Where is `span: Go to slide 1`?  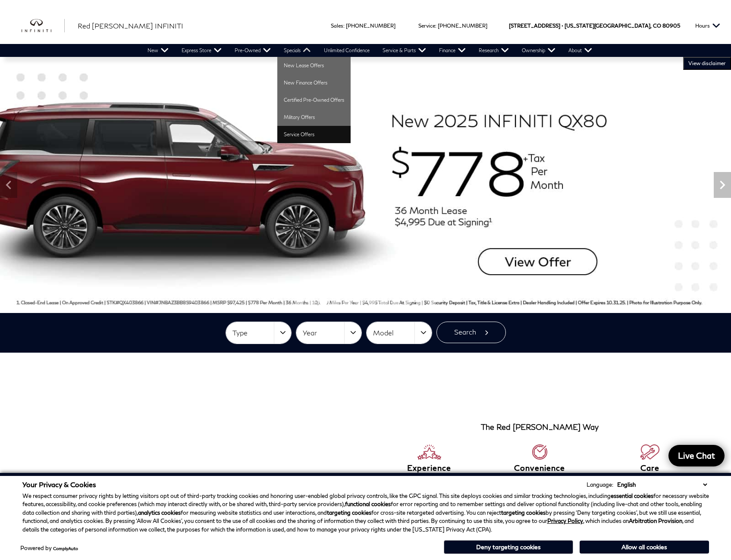
span: Go to slide 1 is located at coordinates (299, 301).